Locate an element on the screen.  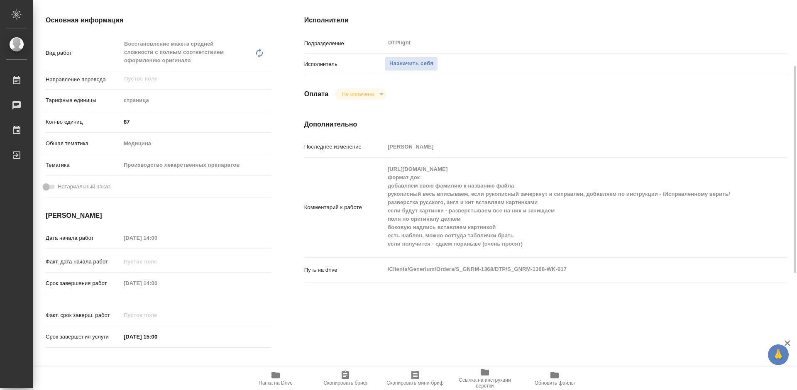
p: Последнее изменение is located at coordinates (345, 147).